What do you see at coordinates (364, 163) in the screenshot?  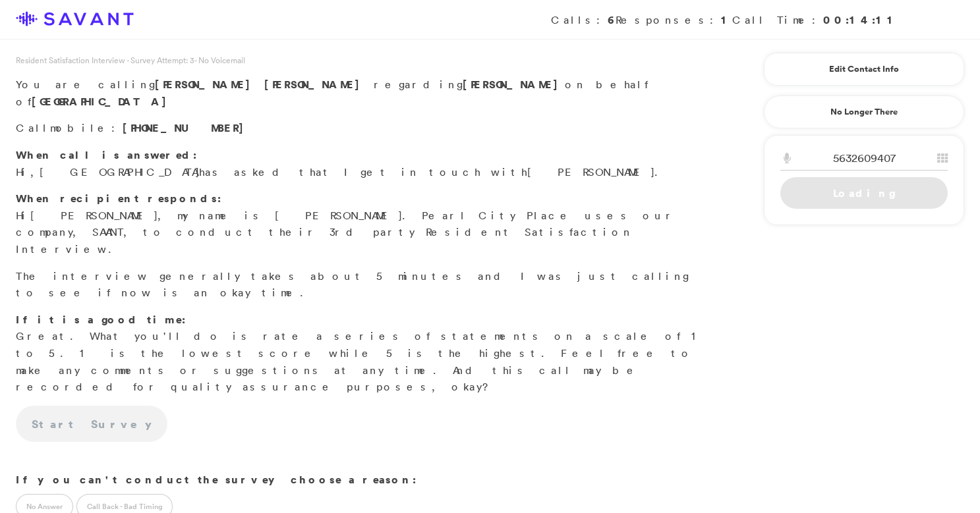 I see `p: Hi, has asked that I get in touch with .` at bounding box center [364, 163].